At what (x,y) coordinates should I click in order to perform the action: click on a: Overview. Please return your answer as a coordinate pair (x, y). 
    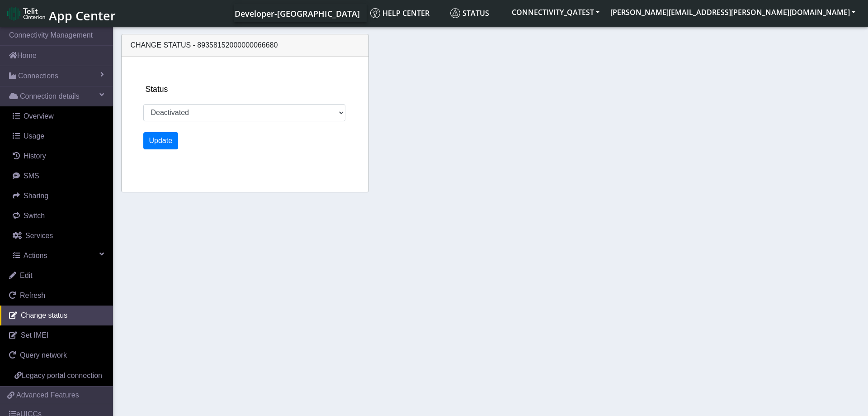
    Looking at the image, I should click on (59, 117).